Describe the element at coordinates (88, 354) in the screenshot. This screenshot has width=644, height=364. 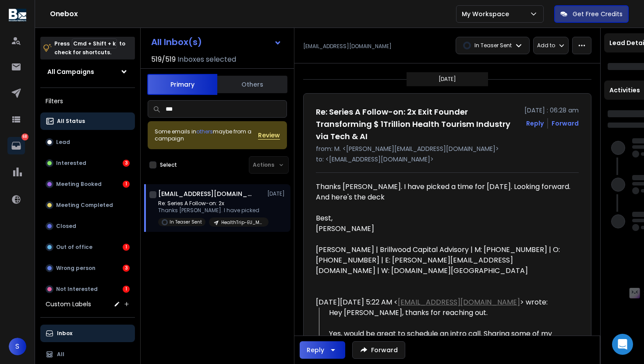
I see `button: All` at that location.